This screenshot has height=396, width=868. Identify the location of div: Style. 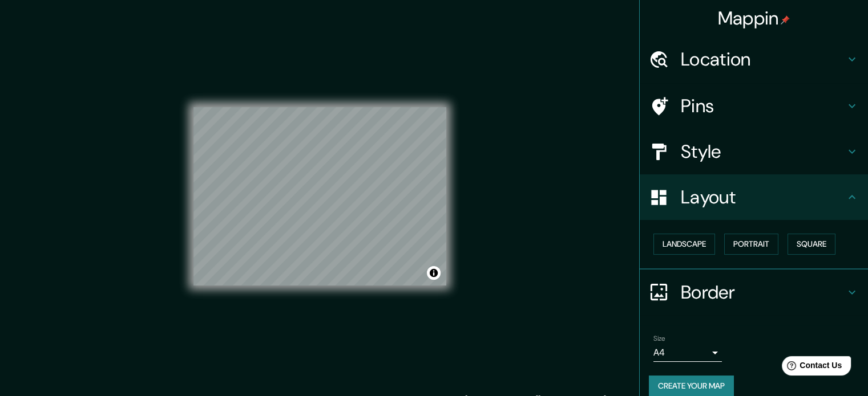
(754, 152).